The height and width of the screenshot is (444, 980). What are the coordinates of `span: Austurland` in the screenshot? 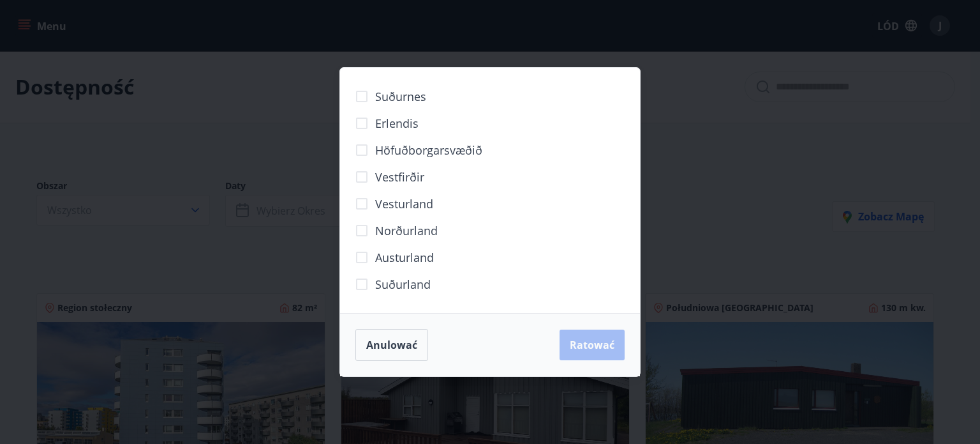 It's located at (405, 257).